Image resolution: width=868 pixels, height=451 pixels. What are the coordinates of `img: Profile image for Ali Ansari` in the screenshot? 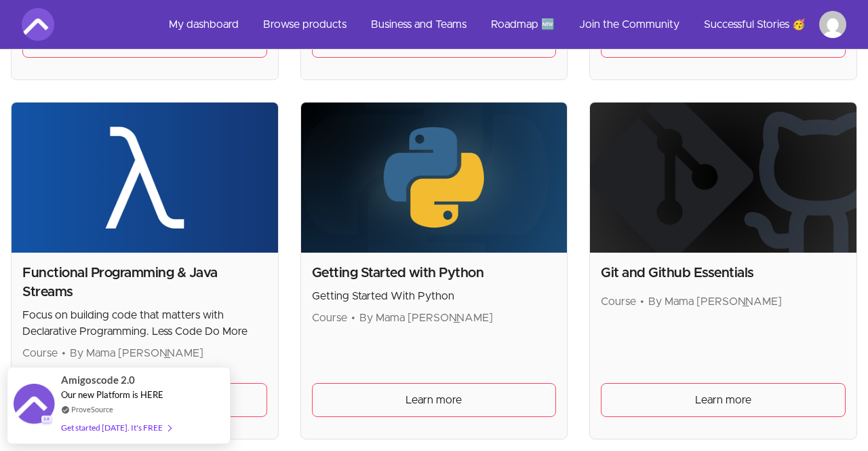 It's located at (833, 24).